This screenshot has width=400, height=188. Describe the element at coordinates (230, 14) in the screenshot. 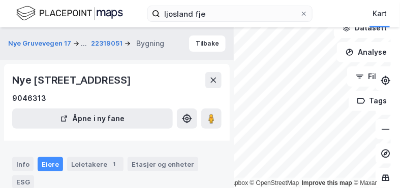

I see `input: Søk på adresse, matrikkel, gårdeiere, leietakere eller personer` at that location.